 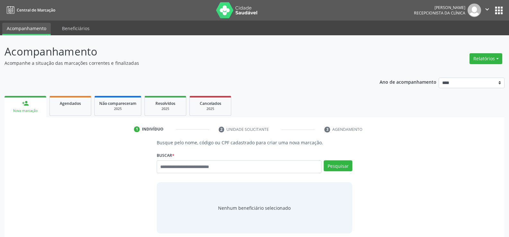 I want to click on div: person_add, so click(x=25, y=103).